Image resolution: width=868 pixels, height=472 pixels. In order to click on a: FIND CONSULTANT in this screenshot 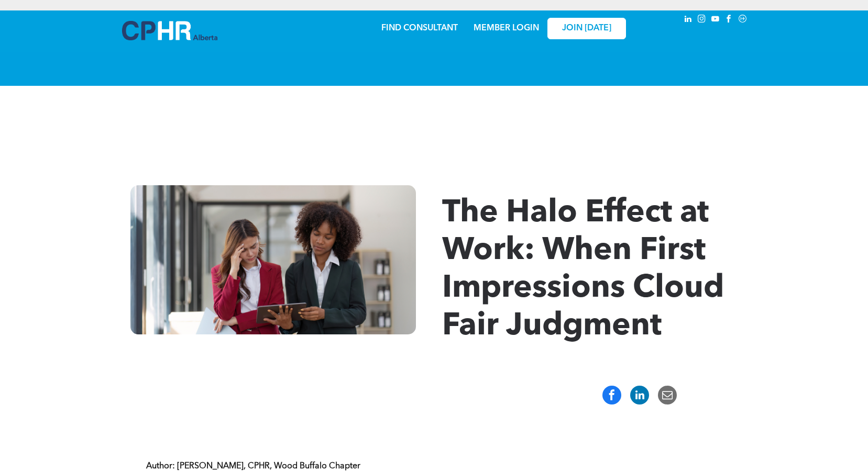, I will do `click(420, 29)`.